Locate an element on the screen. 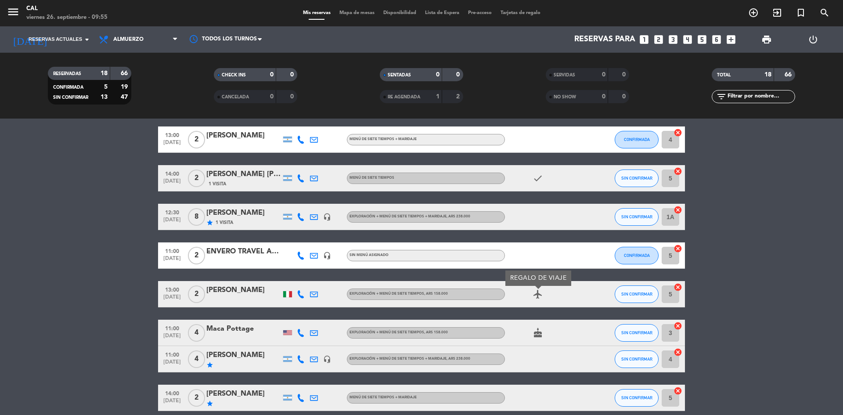 This screenshot has width=843, height=415. i: looks_two is located at coordinates (659, 40).